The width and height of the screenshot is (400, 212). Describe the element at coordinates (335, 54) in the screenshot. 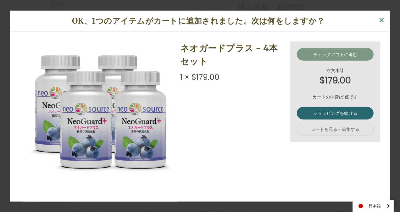

I see `a: チェックアウトに進む` at that location.